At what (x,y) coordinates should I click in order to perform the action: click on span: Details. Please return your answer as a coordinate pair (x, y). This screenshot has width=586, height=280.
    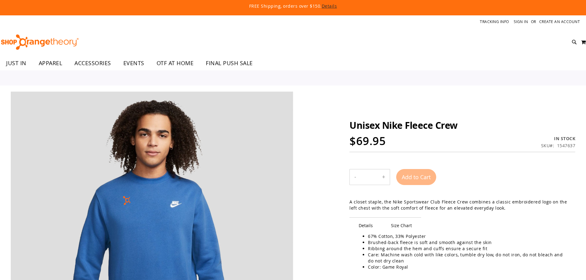
    Looking at the image, I should click on (366, 225).